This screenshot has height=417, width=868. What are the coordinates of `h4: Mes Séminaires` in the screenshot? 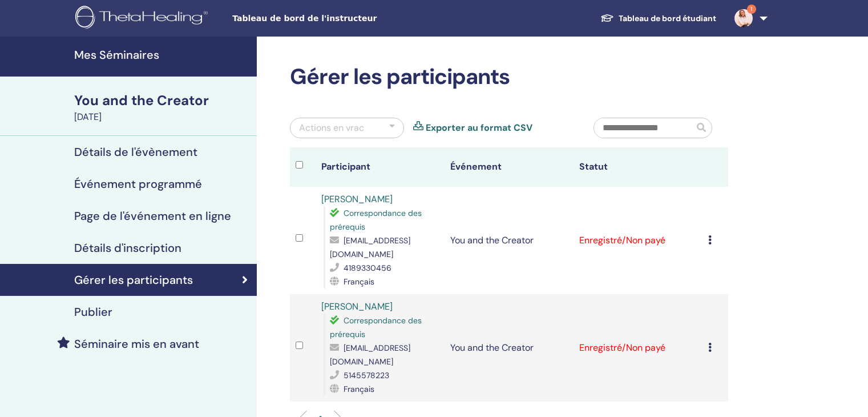 It's located at (162, 55).